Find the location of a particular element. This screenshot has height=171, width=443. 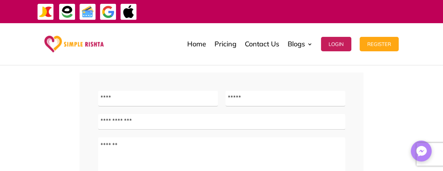

a: Register is located at coordinates (379, 44).